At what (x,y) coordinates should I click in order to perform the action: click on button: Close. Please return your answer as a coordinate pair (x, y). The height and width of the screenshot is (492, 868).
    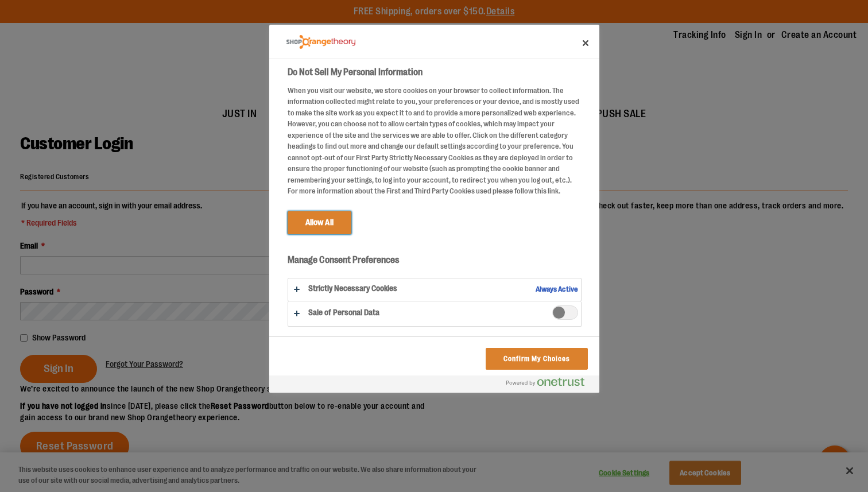
    Looking at the image, I should click on (585, 43).